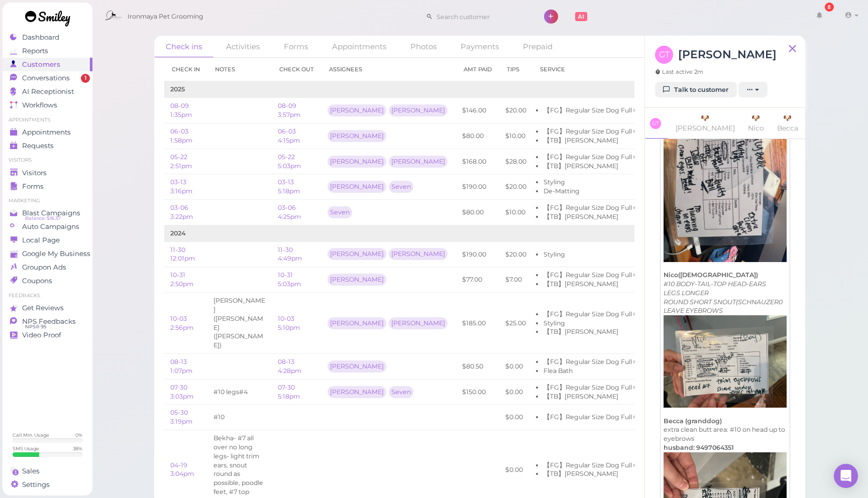 The image size is (868, 498). Describe the element at coordinates (478, 69) in the screenshot. I see `th: Amt Paid` at that location.